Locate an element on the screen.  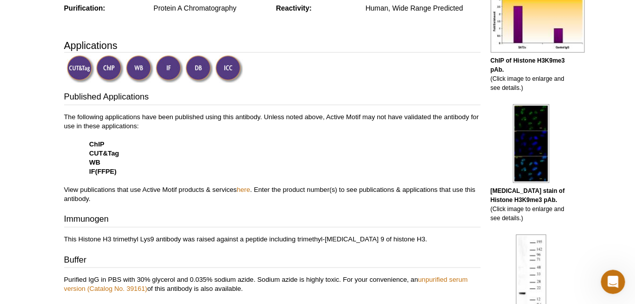
h3: Applications is located at coordinates (272, 45).